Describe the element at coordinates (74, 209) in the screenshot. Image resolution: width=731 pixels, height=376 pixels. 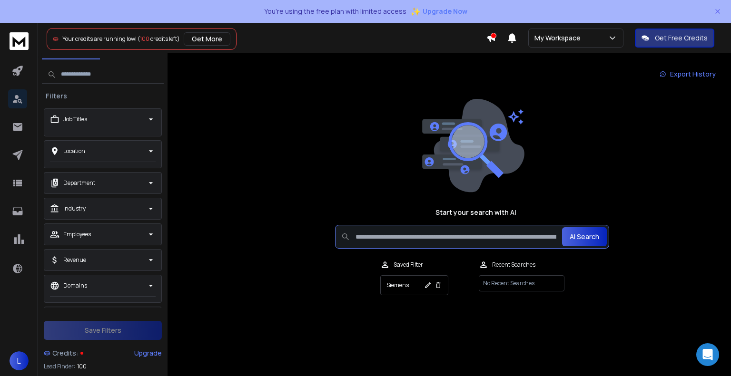
I see `p: Industry` at that location.